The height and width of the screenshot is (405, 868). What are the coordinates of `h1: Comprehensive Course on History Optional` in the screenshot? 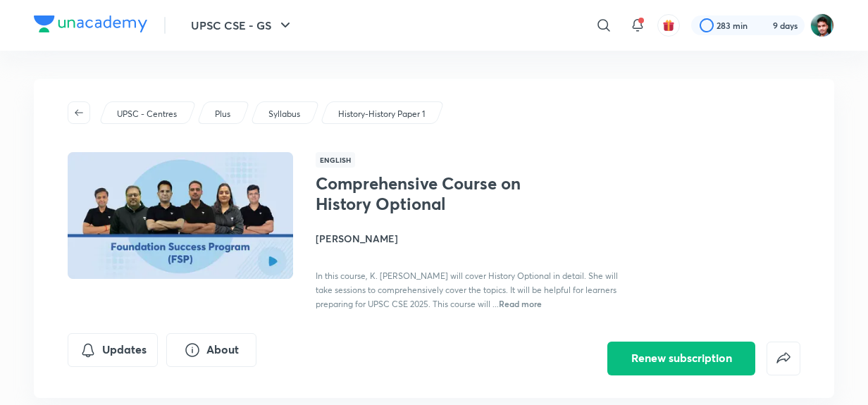 It's located at (430, 194).